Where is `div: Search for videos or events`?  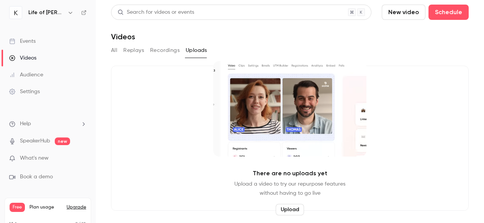 div: Search for videos or events is located at coordinates (156, 12).